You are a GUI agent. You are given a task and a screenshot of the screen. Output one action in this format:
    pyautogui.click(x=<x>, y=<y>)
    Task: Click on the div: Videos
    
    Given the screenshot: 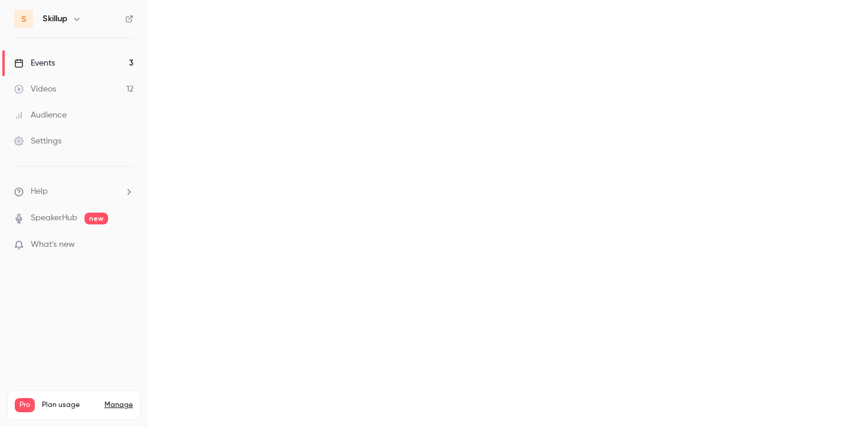 What is the action you would take?
    pyautogui.click(x=35, y=89)
    